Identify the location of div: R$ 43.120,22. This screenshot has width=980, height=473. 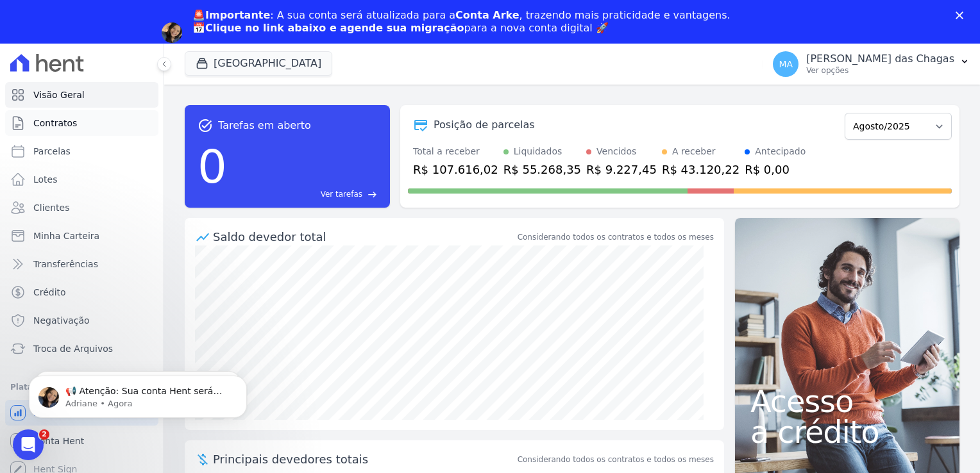
(700, 169).